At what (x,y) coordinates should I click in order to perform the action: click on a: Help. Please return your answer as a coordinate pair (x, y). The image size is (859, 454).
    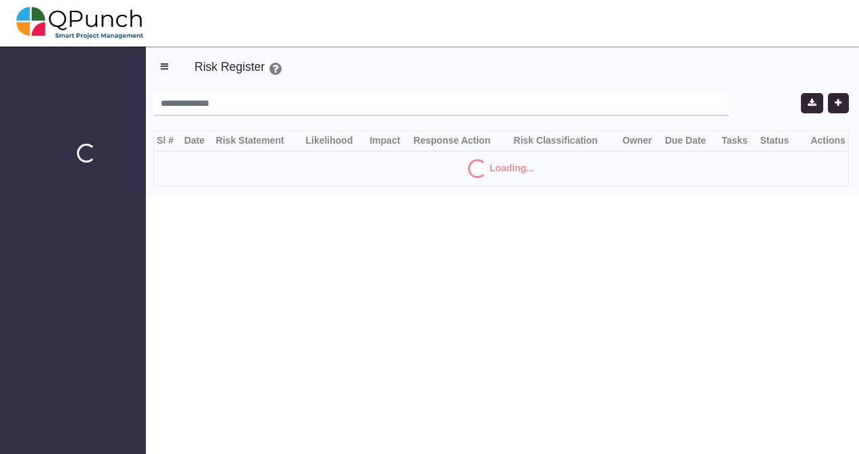
    Looking at the image, I should click on (275, 70).